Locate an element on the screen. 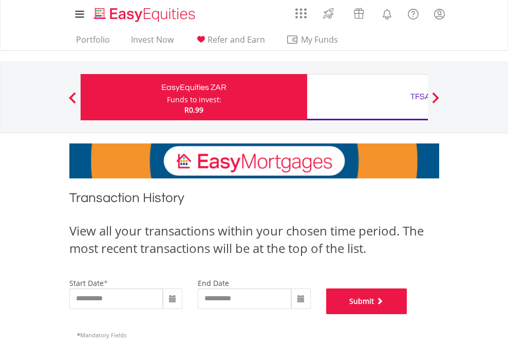 This screenshot has height=345, width=508. a: Notifications is located at coordinates (387, 13).